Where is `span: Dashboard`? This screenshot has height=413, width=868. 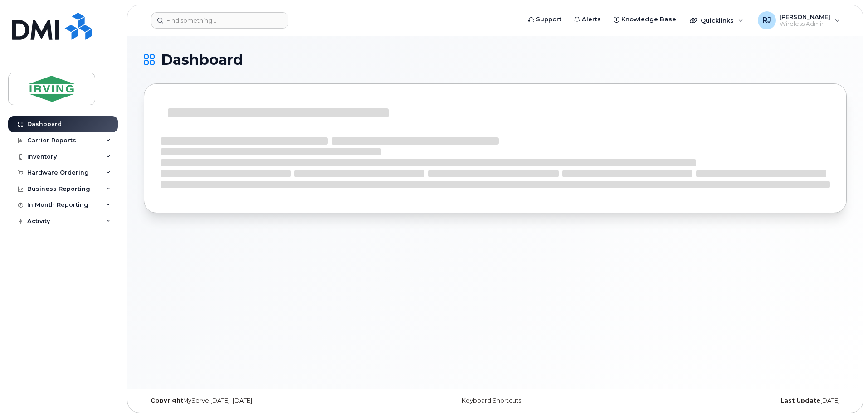 span: Dashboard is located at coordinates (202, 60).